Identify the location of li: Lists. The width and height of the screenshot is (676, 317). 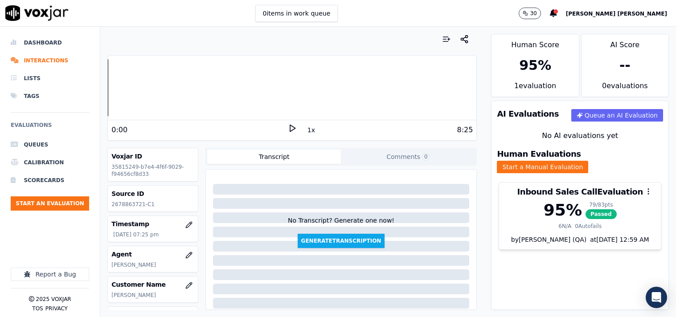
(50, 78).